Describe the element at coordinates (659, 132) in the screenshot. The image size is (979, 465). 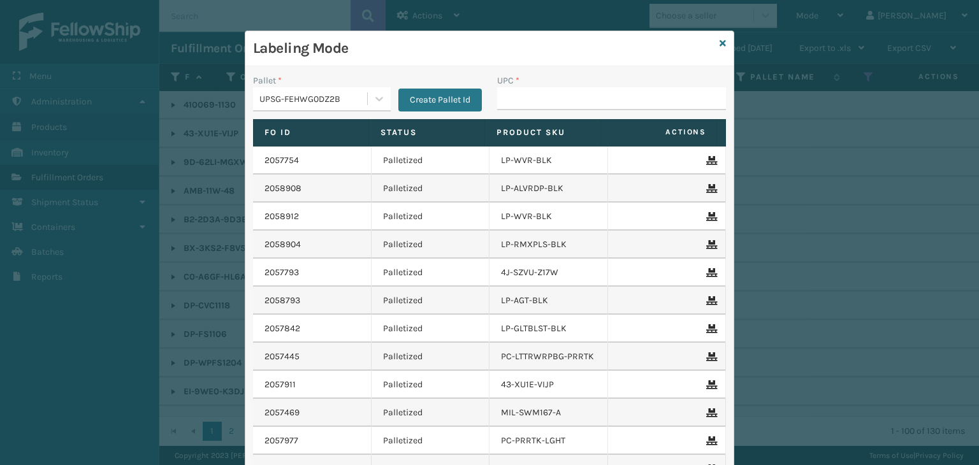
I see `span: Actions` at that location.